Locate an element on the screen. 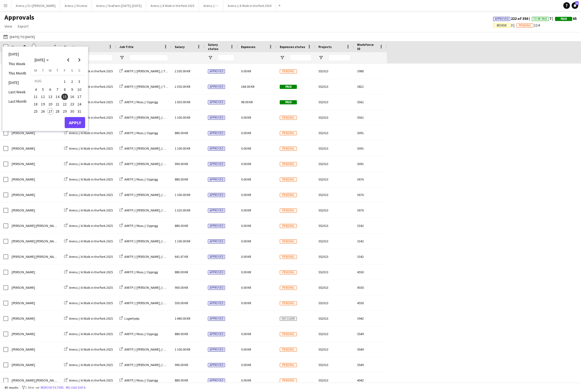  span: 19 is located at coordinates (43, 104).